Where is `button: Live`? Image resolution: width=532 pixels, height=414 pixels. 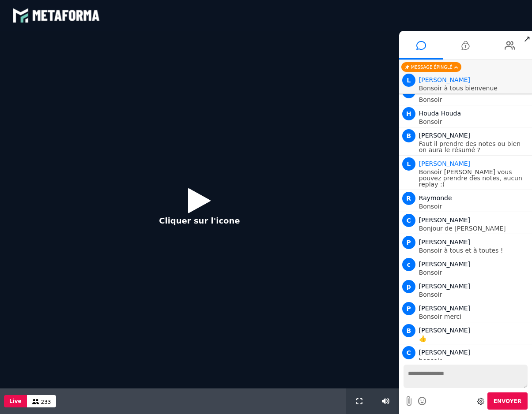 button: Live is located at coordinates (16, 401).